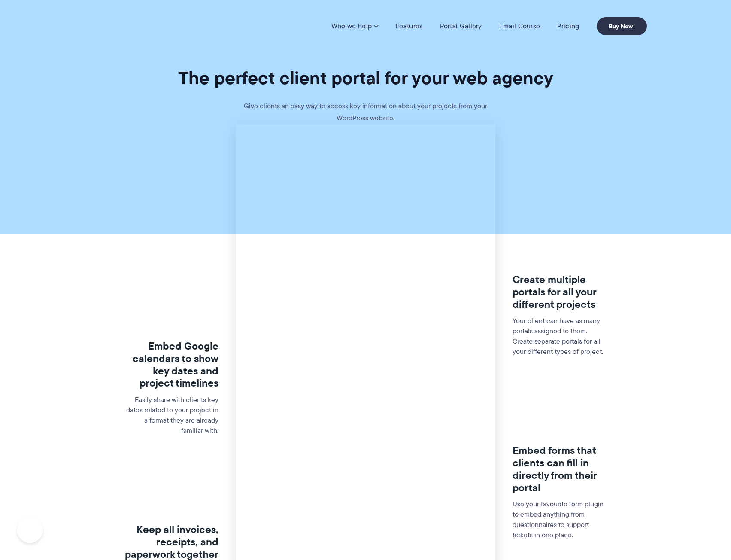  I want to click on p: Use your favourite form plugin to embed anything from questionnaires to support tickets in one pl..., so click(559, 520).